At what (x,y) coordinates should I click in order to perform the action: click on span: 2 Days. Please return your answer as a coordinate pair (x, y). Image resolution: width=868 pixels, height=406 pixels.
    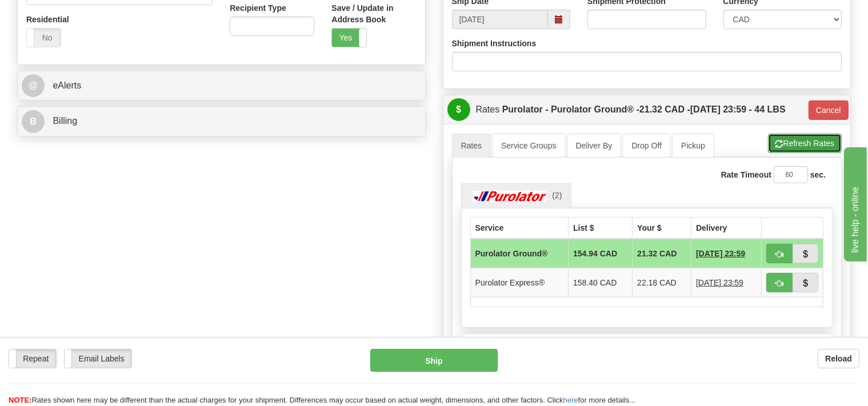
    Looking at the image, I should click on (720, 253).